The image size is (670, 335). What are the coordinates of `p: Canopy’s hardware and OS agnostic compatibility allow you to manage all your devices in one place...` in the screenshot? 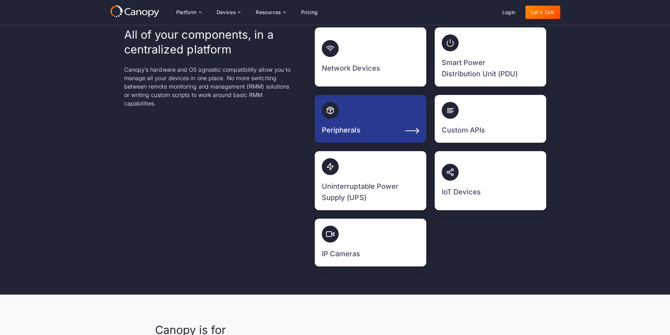 It's located at (209, 87).